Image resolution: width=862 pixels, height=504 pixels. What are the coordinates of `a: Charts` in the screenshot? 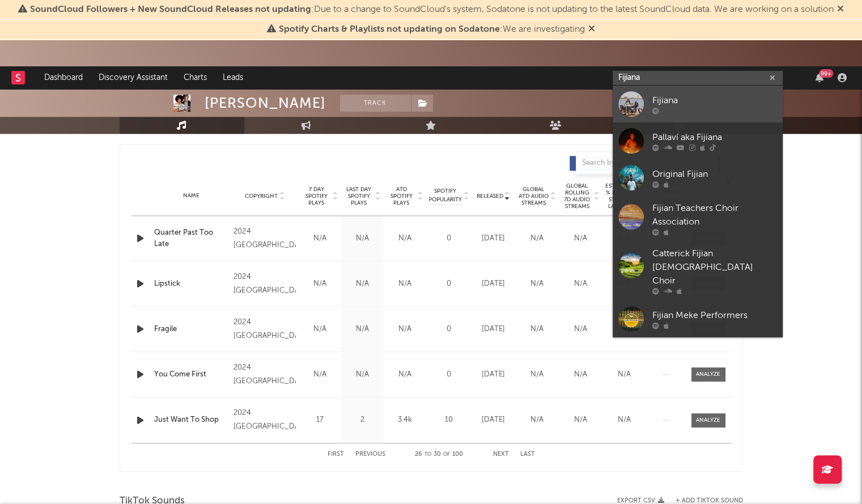 It's located at (195, 78).